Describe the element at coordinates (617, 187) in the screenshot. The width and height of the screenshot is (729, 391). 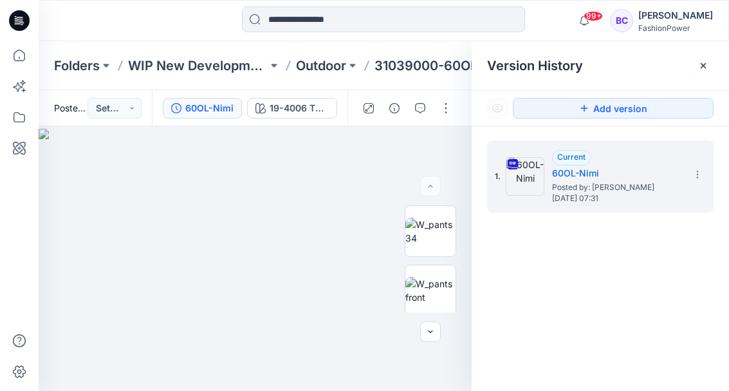
I see `span: Posted by: Bibi Castelijns` at that location.